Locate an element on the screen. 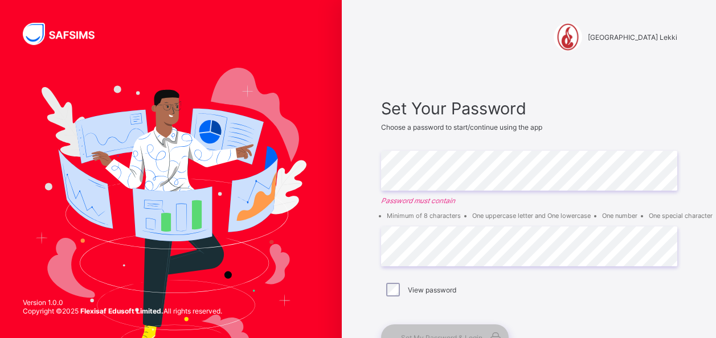 The height and width of the screenshot is (338, 716). label: View password is located at coordinates (432, 290).